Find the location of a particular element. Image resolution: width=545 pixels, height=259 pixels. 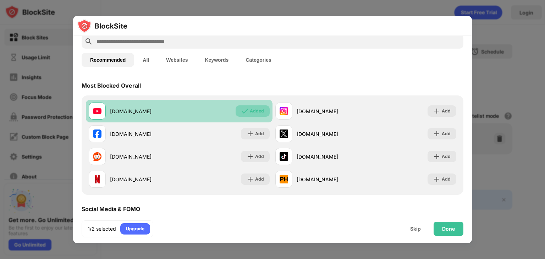

button: All is located at coordinates (146, 60).